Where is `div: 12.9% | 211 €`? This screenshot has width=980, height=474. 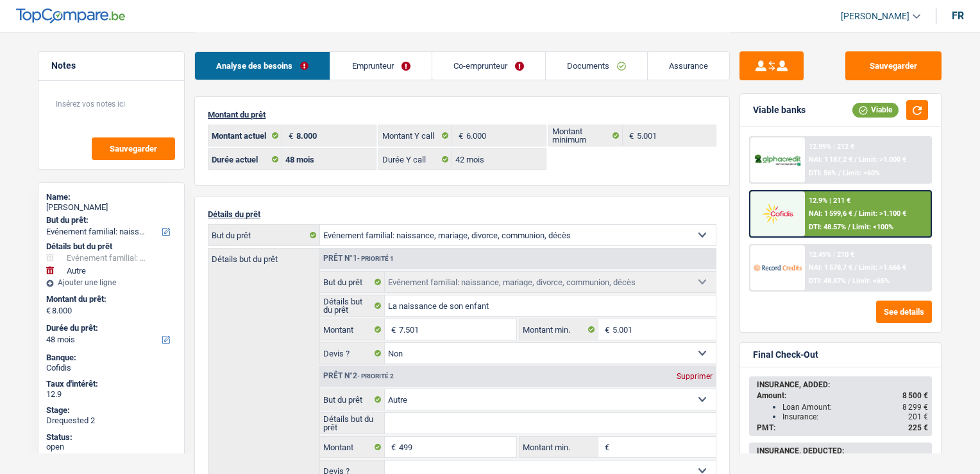
div: 12.9% | 211 € is located at coordinates (830, 200).